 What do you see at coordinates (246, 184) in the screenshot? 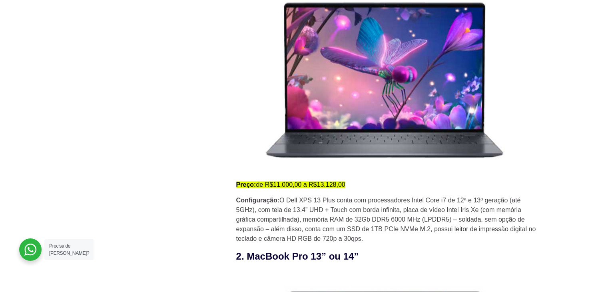
I see `strong: Preço:` at bounding box center [246, 184].